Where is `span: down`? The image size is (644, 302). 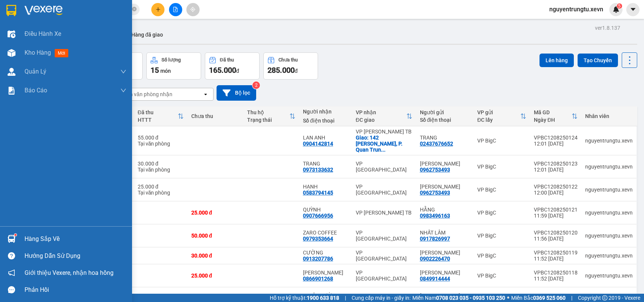
span: down is located at coordinates (123, 72).